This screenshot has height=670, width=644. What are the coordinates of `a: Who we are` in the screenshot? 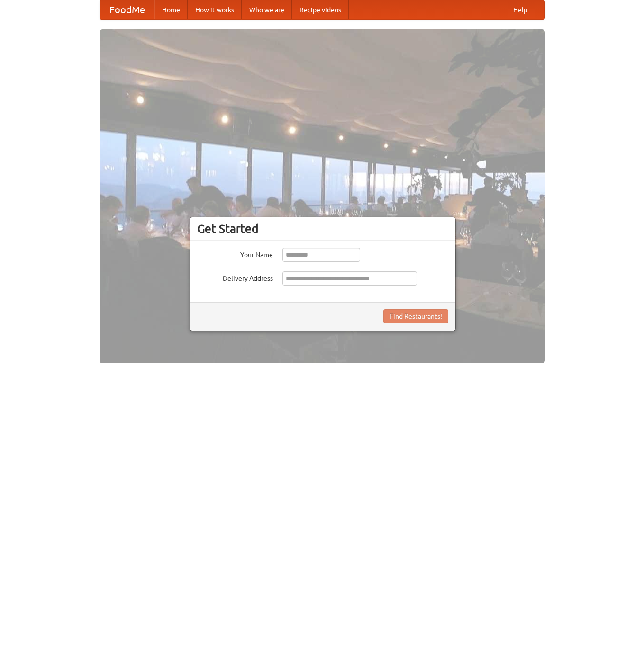 It's located at (267, 10).